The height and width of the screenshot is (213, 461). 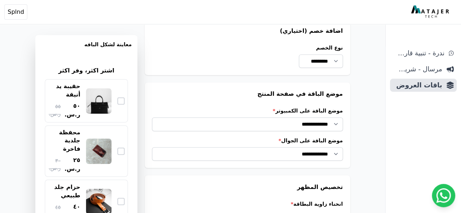 What do you see at coordinates (54, 110) in the screenshot?
I see `span: ٥٥ ر.س.` at bounding box center [54, 110].